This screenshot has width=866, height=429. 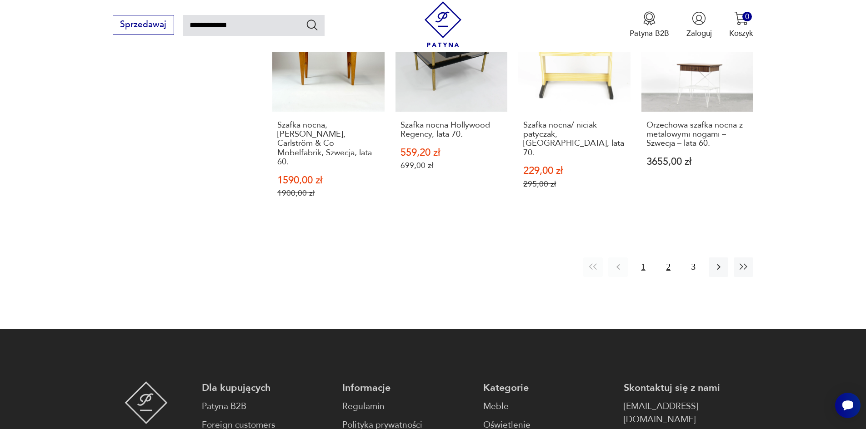 I want to click on img: Ikonka użytkownika, so click(x=698, y=18).